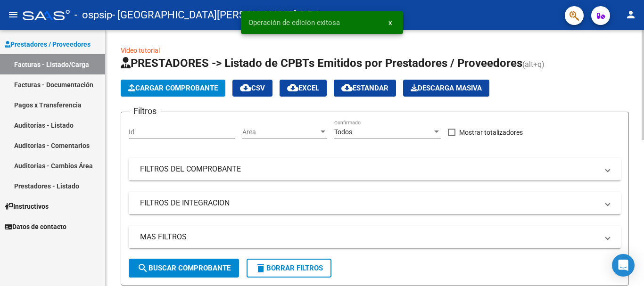 The width and height of the screenshot is (644, 286). Describe the element at coordinates (47, 45) in the screenshot. I see `span: Prestadores / Proveedores` at that location.